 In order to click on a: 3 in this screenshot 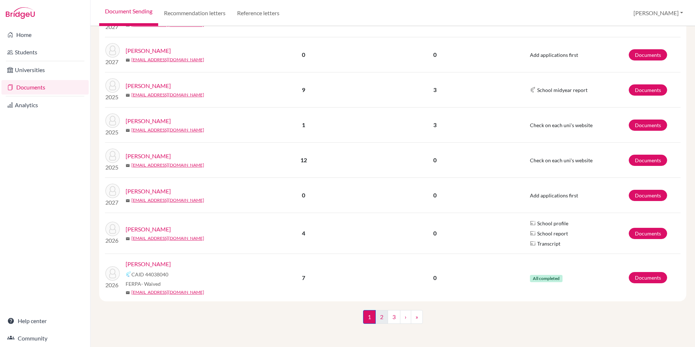, I will do `click(394, 317)`.